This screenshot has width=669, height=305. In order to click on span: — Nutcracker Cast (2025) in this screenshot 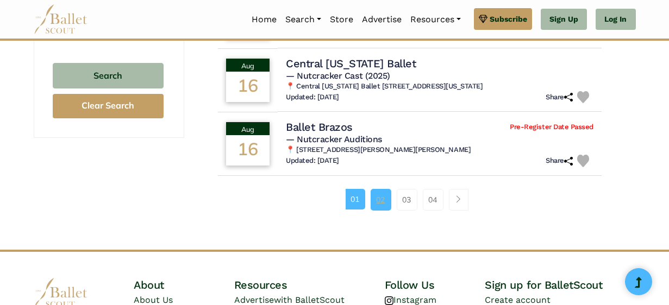, I will do `click(337, 76)`.